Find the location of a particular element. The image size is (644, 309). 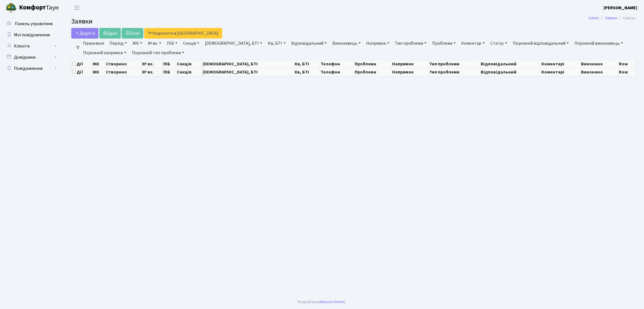

nav: breadcrumb is located at coordinates (612, 18).